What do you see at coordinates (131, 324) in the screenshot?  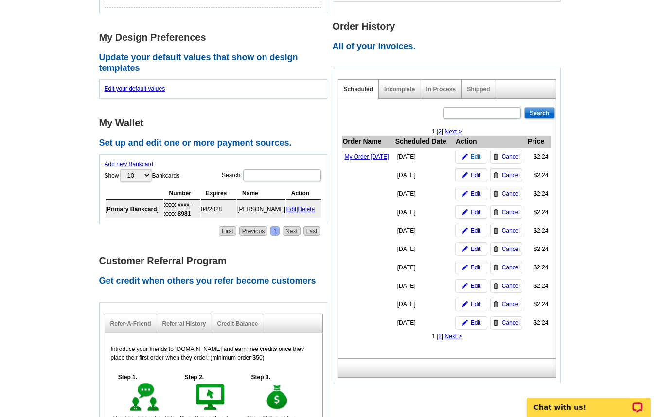 I see `a: Refer-A-Friend` at bounding box center [131, 324].